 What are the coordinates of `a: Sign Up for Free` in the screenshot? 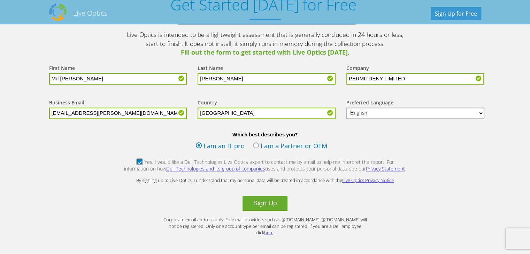 It's located at (456, 14).